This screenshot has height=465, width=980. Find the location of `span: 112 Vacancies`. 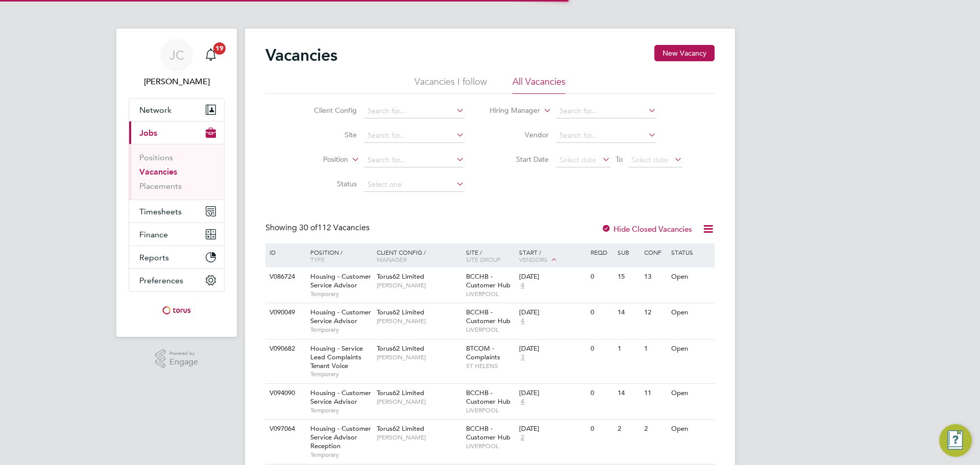

span: 112 Vacancies is located at coordinates (334, 228).